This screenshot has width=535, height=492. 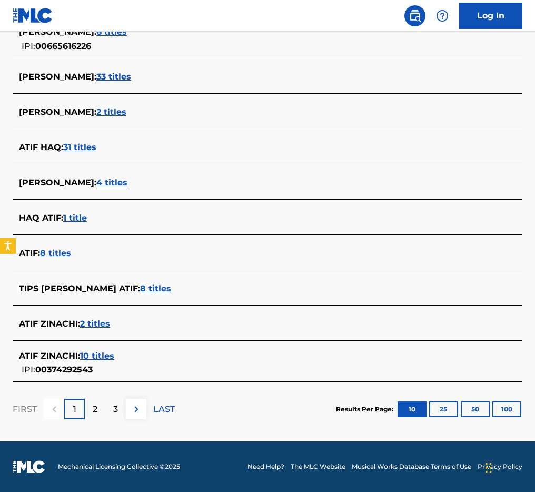 I want to click on span: HAQ ATIF :, so click(x=41, y=218).